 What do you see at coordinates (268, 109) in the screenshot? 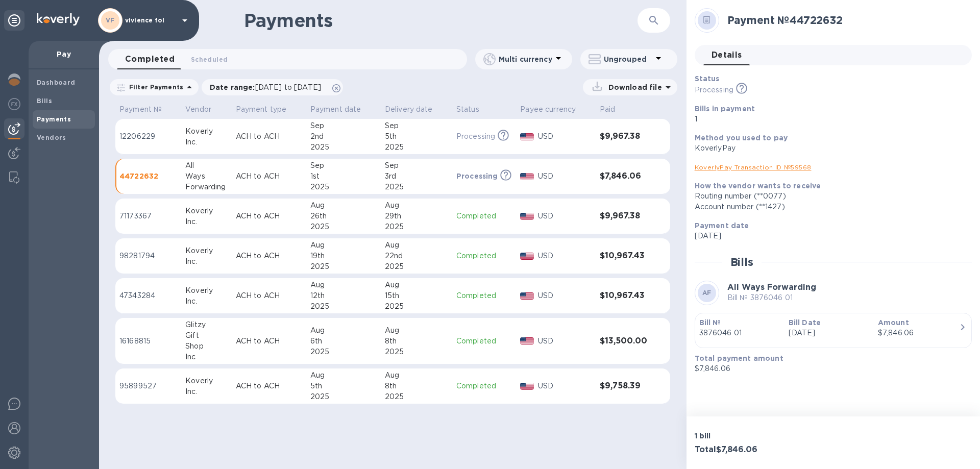
I see `span: Payment type` at bounding box center [268, 109].